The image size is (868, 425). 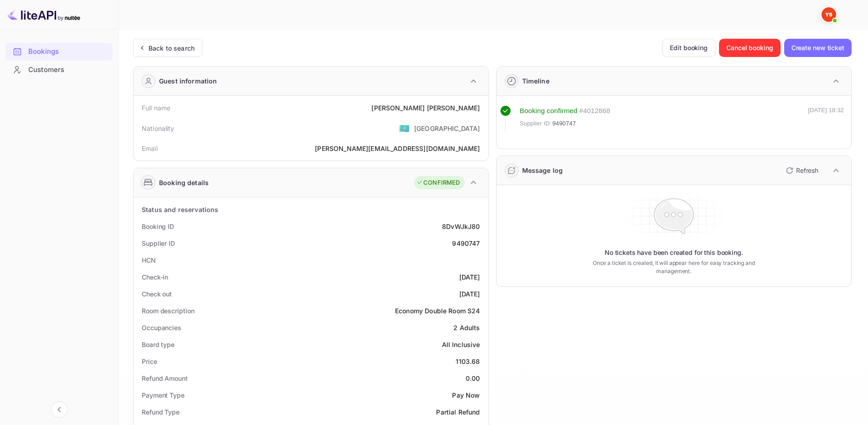 What do you see at coordinates (59, 51) in the screenshot?
I see `a: Bookings` at bounding box center [59, 51].